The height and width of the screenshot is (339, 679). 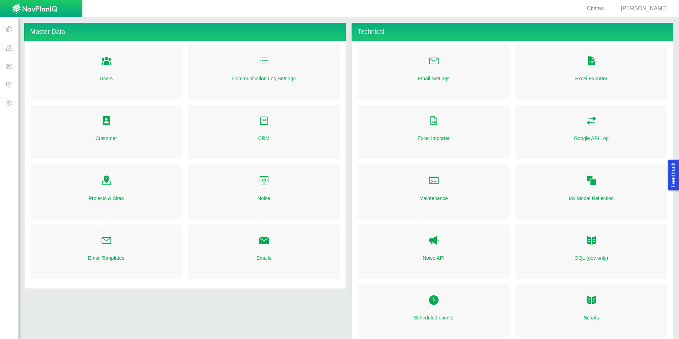 I want to click on a: Users, so click(x=106, y=78).